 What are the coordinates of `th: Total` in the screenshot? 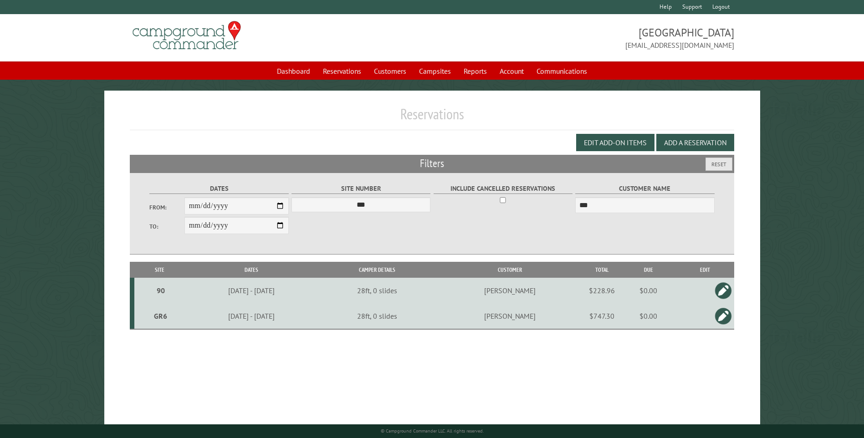 It's located at (602, 270).